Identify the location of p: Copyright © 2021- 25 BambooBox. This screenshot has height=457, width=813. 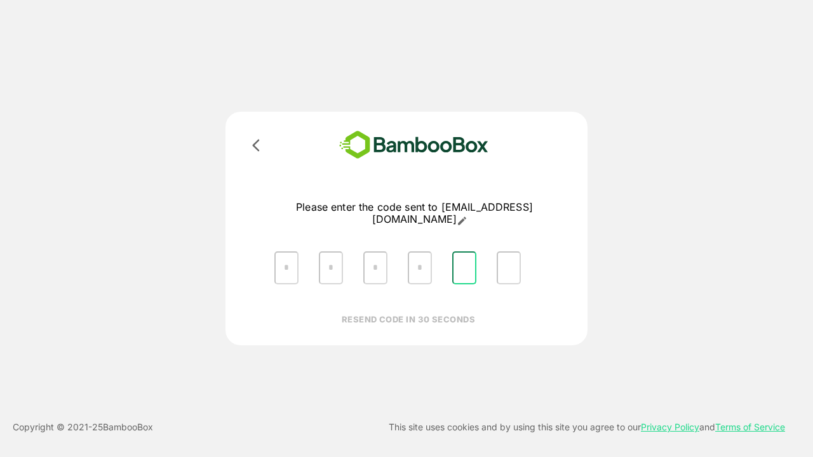
(83, 427).